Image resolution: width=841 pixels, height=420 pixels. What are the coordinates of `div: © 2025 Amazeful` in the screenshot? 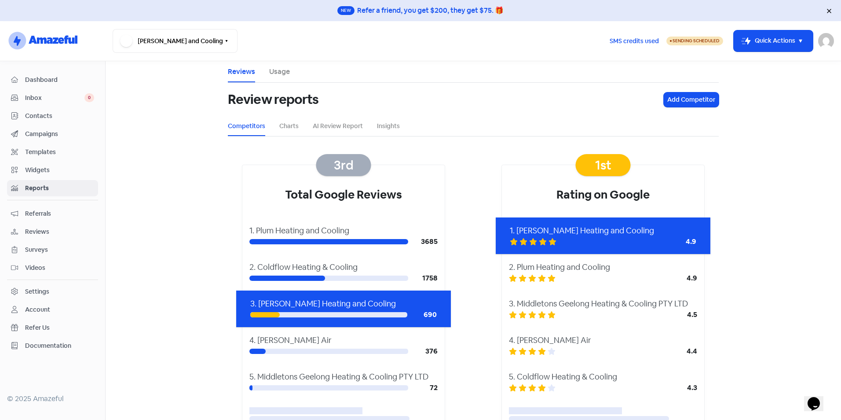 It's located at (52, 399).